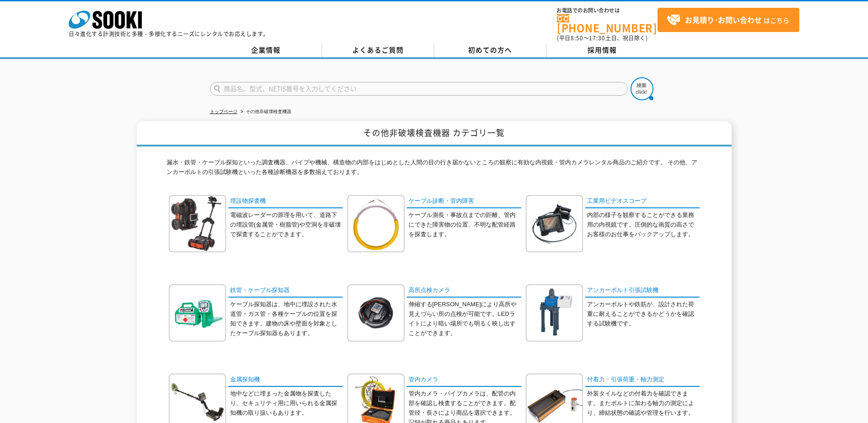 The image size is (868, 423). What do you see at coordinates (643, 403) in the screenshot?
I see `p: 外装タイルなどの付着力を確認できます。またボルトに加わる軸力の測定により、締結状態の確認や管理を行います。` at bounding box center [643, 403].